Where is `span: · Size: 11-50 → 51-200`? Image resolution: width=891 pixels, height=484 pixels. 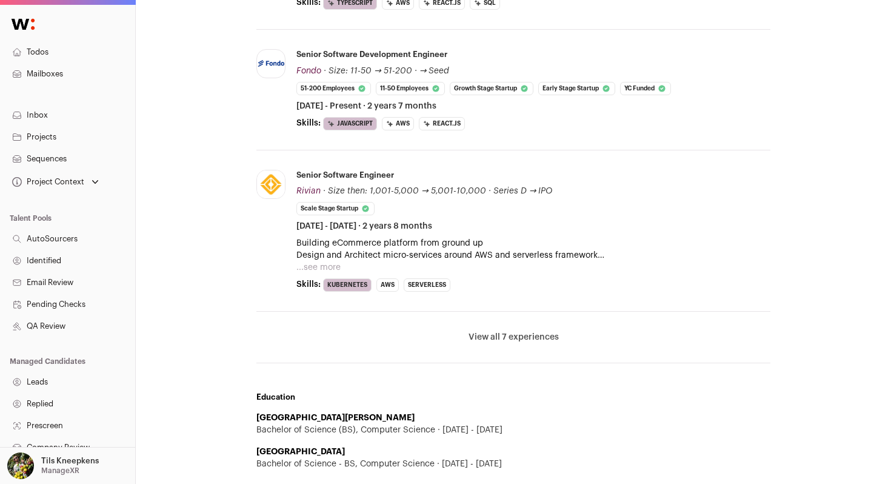
span: · Size: 11-50 → 51-200 is located at coordinates (368, 71).